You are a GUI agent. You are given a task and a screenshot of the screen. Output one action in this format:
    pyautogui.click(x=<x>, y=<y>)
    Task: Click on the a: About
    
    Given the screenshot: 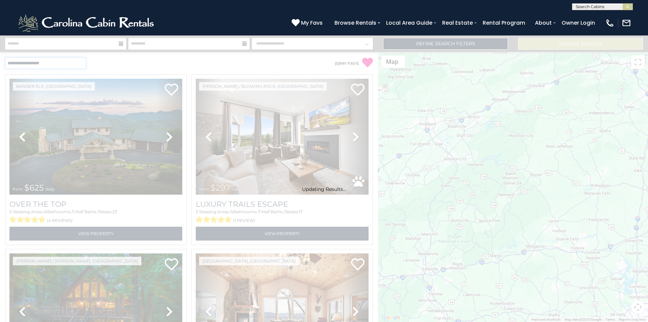 What is the action you would take?
    pyautogui.click(x=544, y=23)
    